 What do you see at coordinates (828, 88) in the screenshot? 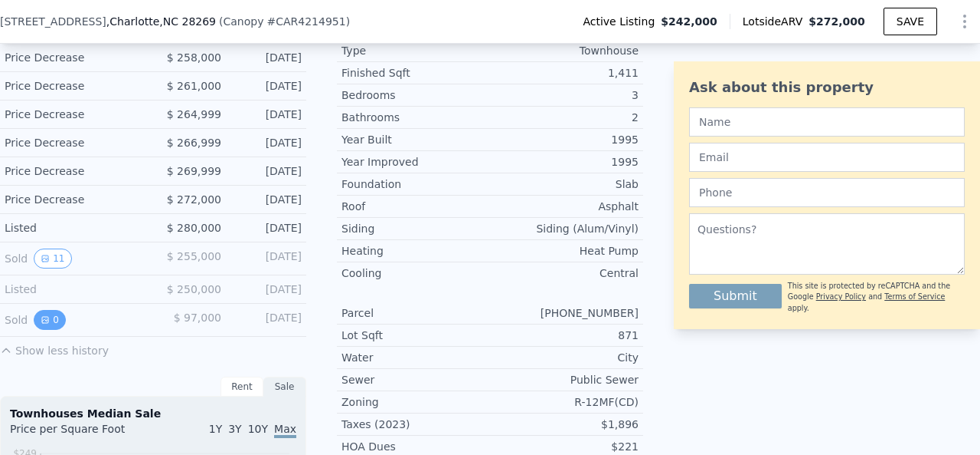
I see `div: Ask about this property` at bounding box center [828, 88].